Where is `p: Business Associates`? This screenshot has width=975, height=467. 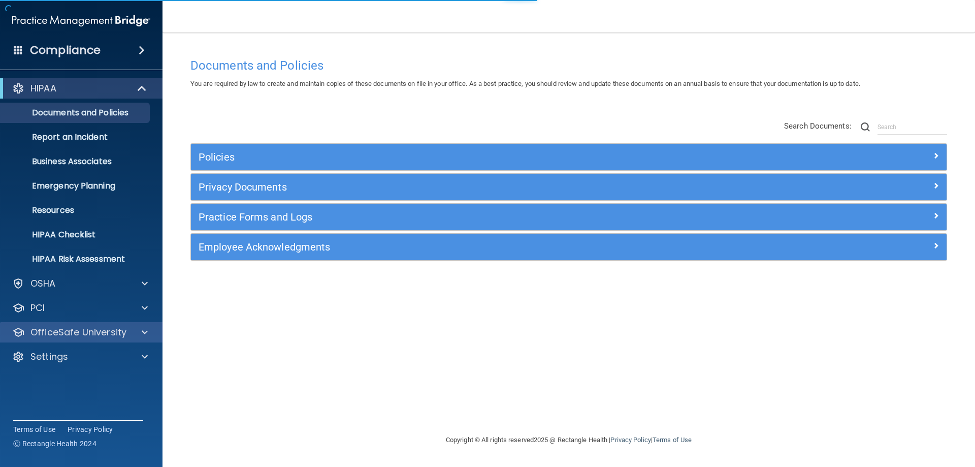
p: Business Associates is located at coordinates (76, 161).